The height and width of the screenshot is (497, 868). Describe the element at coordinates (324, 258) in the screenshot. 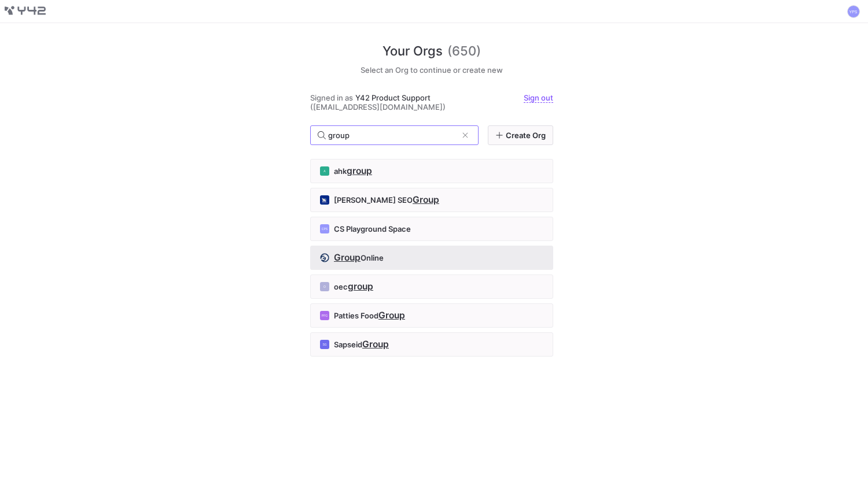

I see `img: https://storage.googleapis.com/y42-prod-data-exchange/images/yakPloC5i6AioCi4fIczWrDfRkcT4LKn1FCT...` at that location.